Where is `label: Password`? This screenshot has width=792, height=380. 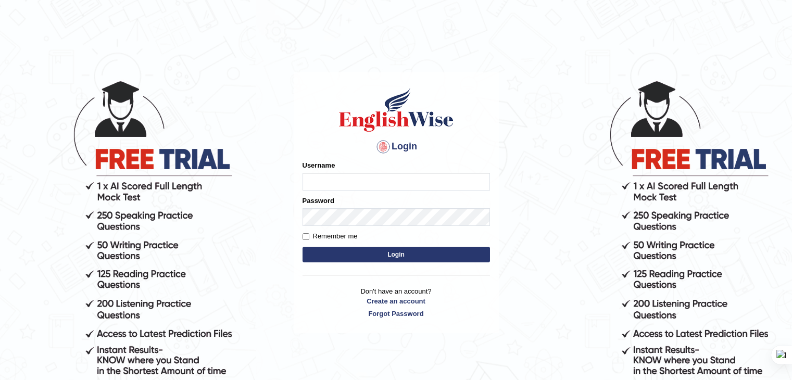
label: Password is located at coordinates (318, 201).